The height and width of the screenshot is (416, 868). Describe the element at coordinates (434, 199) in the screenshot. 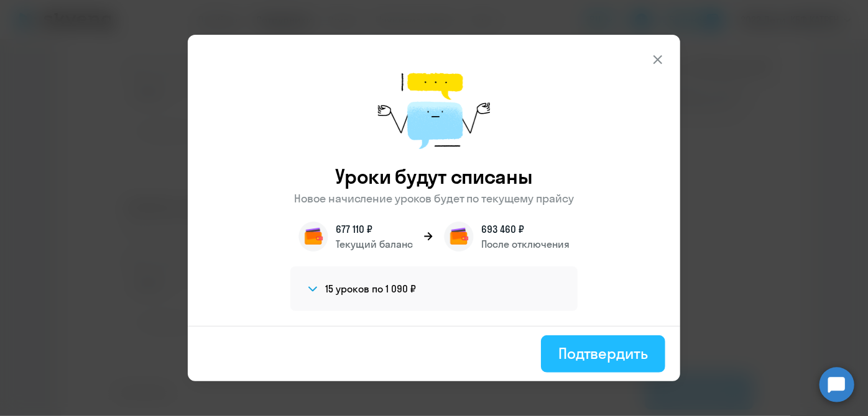

I see `p: Новое начисление уроков будет по текущему прайсу` at that location.